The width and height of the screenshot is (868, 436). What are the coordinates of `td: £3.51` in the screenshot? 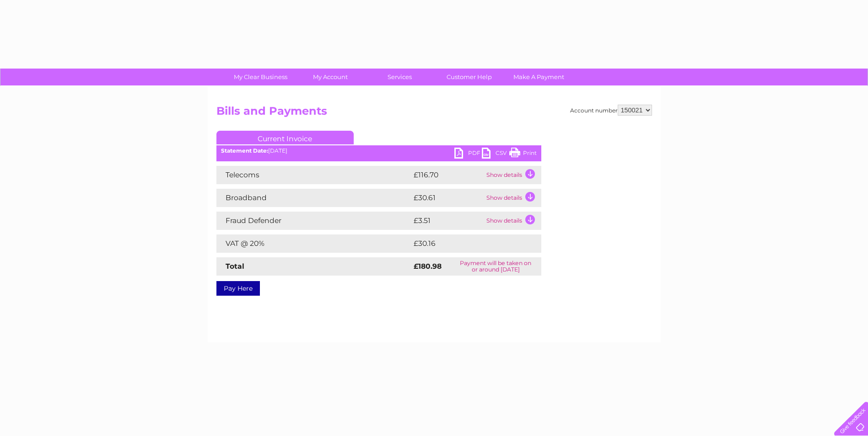 It's located at (447, 221).